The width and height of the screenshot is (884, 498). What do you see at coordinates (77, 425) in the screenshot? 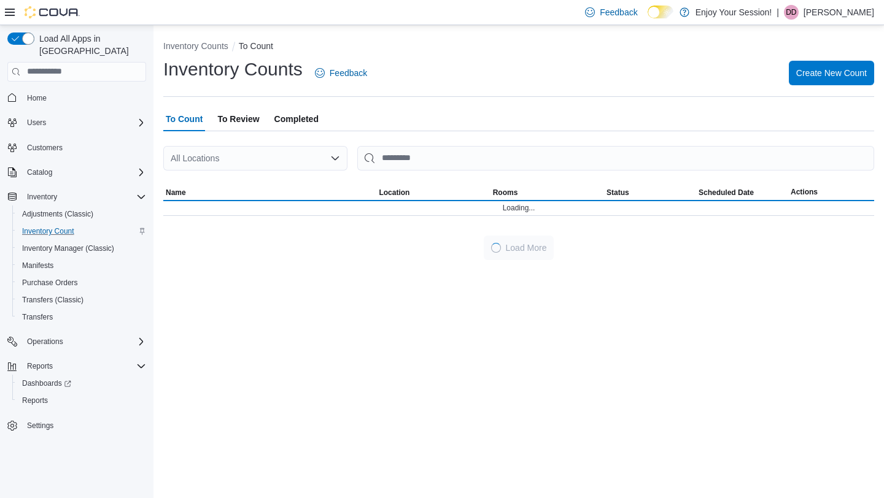
I see `button: Settings` at bounding box center [77, 425].